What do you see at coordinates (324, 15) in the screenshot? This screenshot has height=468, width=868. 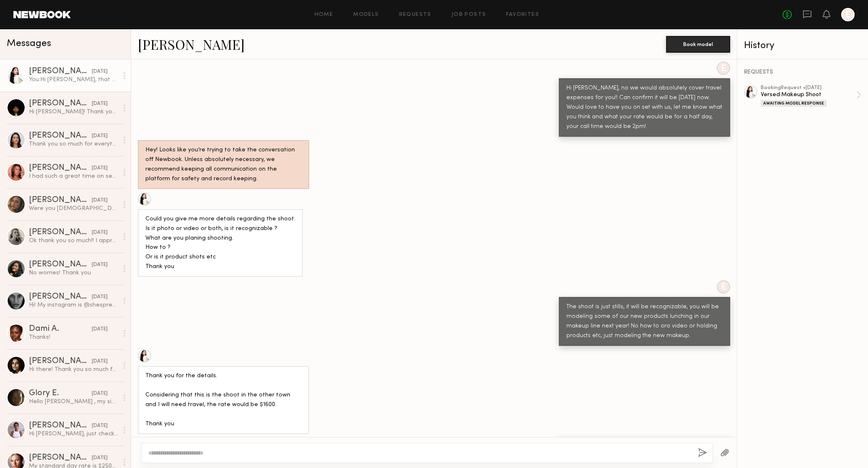 I see `a: Home` at bounding box center [324, 15].